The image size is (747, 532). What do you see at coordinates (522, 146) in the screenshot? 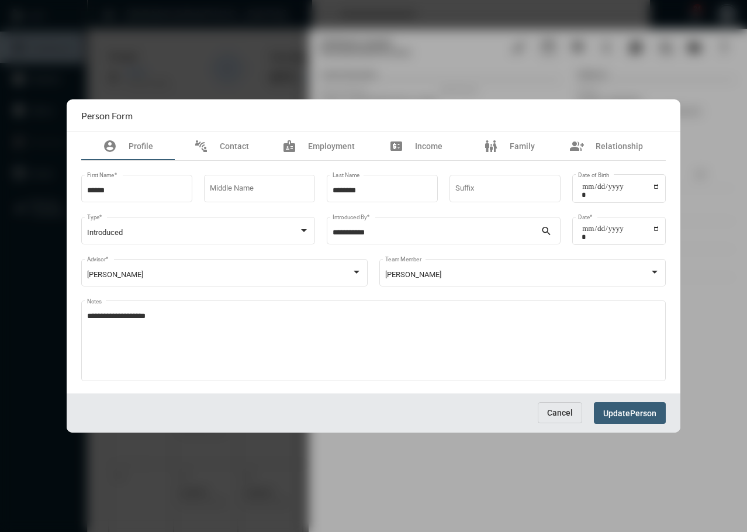
I see `span: Family` at bounding box center [522, 146].